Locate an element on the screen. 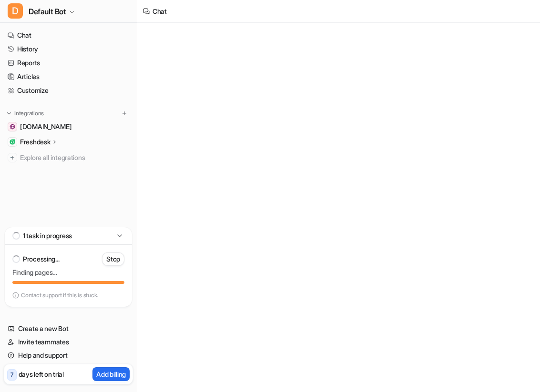 The width and height of the screenshot is (540, 392). span: D is located at coordinates (15, 11).